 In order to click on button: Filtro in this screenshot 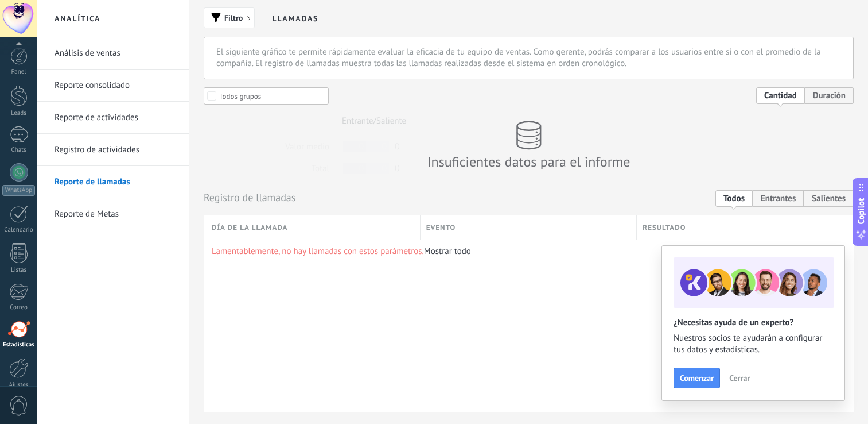, I will do `click(229, 18)`.